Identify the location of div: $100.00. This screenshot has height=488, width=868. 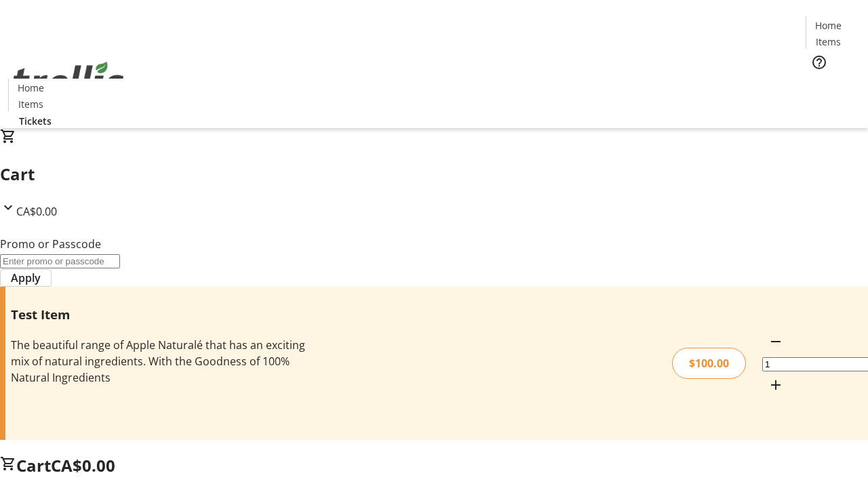
(709, 363).